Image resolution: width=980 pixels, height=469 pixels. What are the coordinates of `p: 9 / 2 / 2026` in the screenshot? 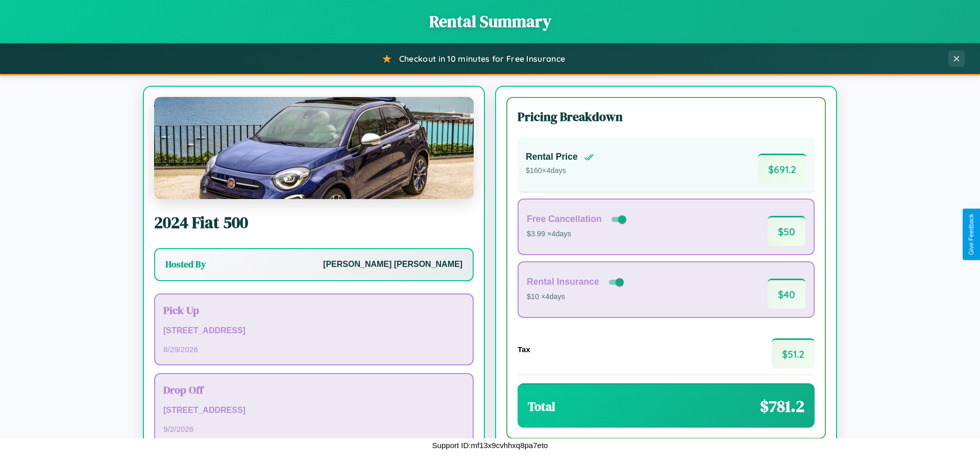 It's located at (314, 428).